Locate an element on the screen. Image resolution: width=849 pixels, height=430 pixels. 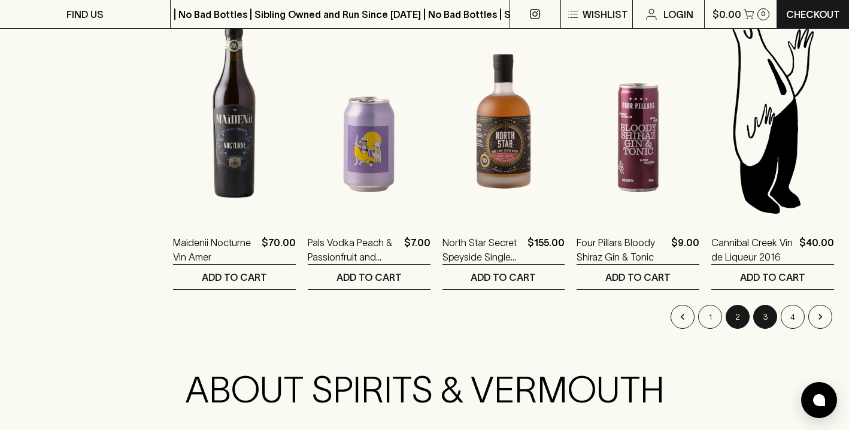
p: Four Pillars Bloody Shiraz Gin & Tonic is located at coordinates (621, 250).